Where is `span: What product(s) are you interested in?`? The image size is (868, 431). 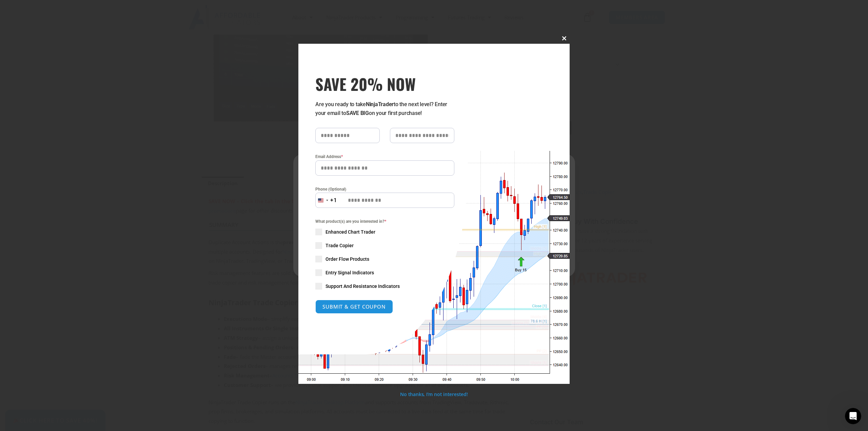
span: What product(s) are you interested in? is located at coordinates (384, 221).